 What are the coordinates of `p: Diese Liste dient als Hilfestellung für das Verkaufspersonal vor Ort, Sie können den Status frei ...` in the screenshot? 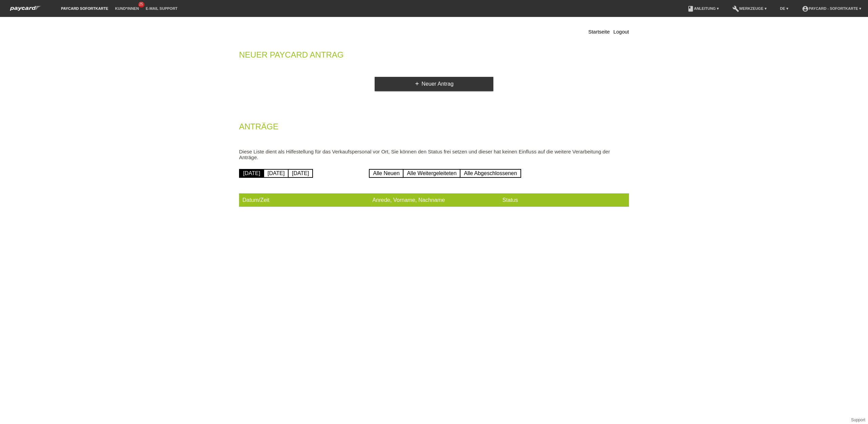 It's located at (434, 155).